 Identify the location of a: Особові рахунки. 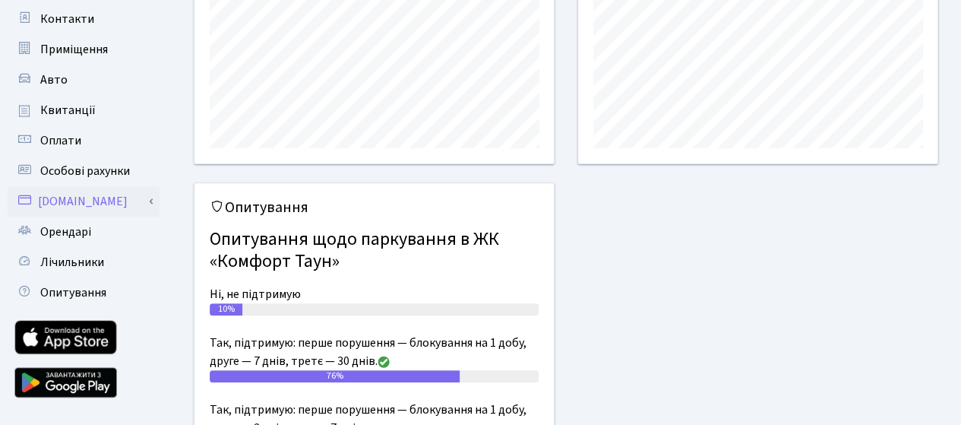
(84, 171).